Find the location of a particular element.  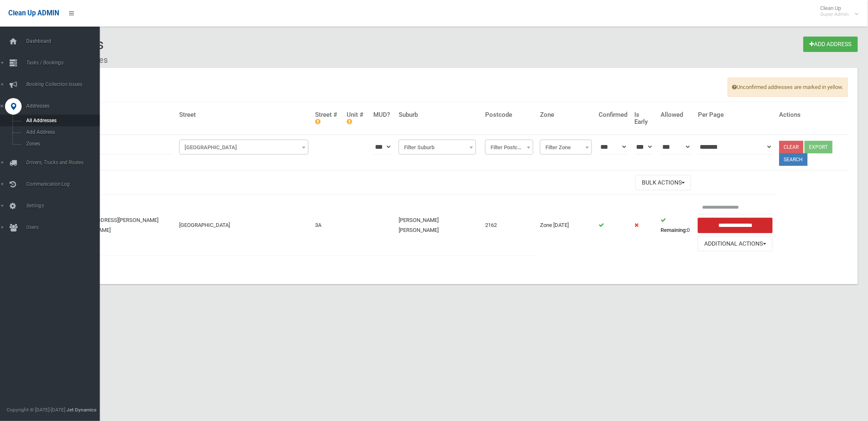

span: Filter Postcode is located at coordinates (509, 147).